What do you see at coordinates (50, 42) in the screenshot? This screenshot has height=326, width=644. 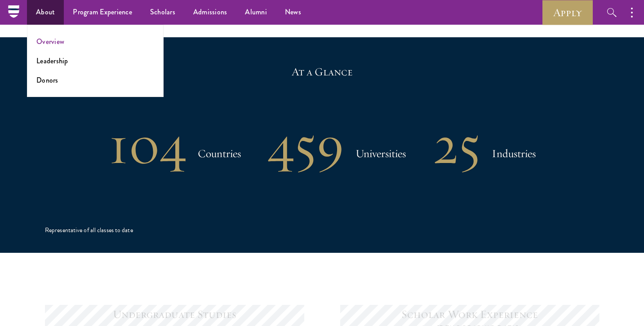 I see `a: Overview` at bounding box center [50, 42].